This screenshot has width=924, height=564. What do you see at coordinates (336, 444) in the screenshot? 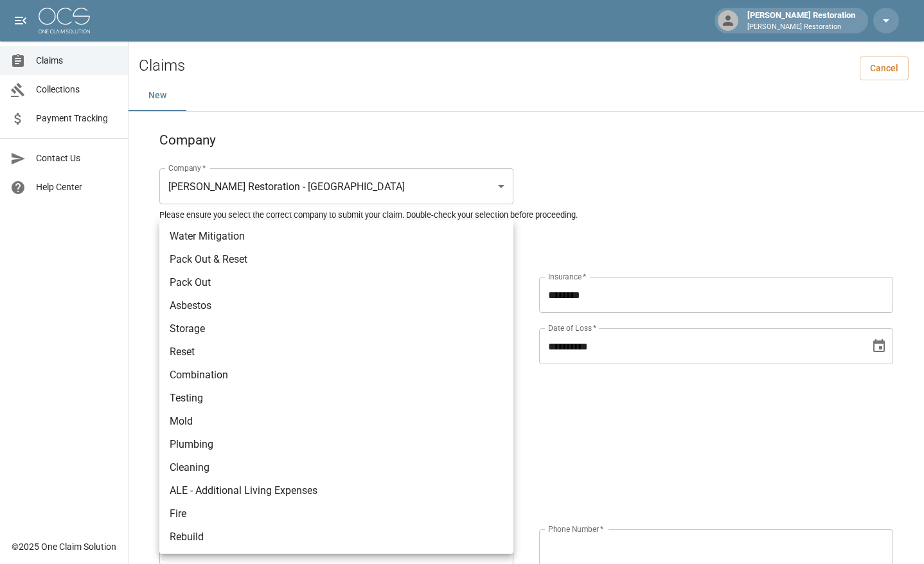
I see `li: Plumbing` at bounding box center [336, 444].